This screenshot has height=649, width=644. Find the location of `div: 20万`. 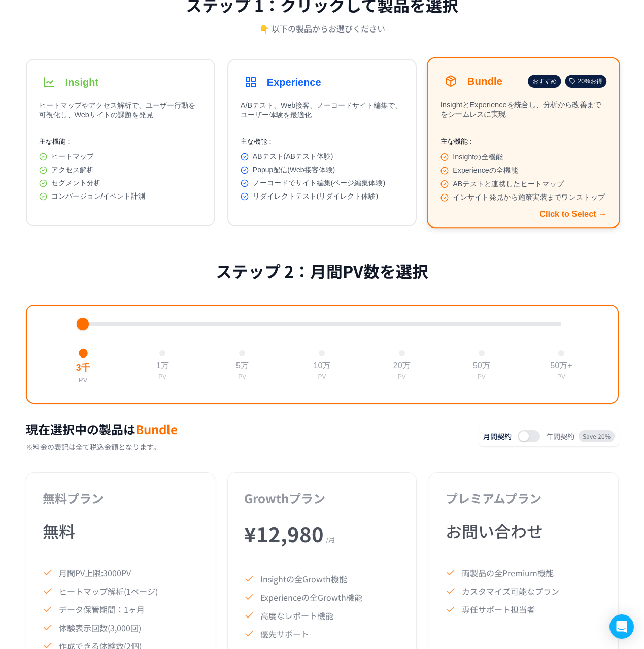

div: 20万 is located at coordinates (402, 366).